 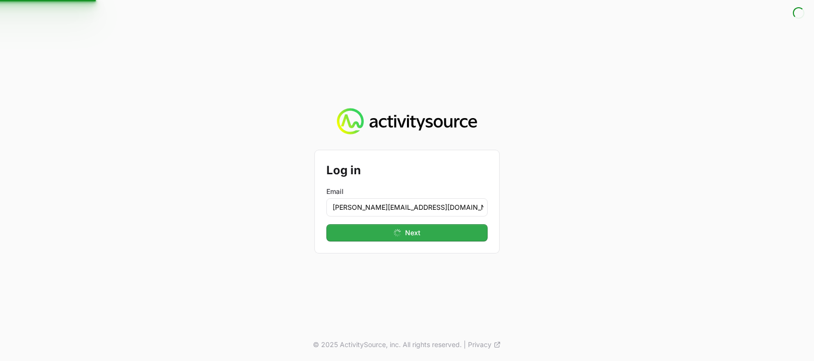 I want to click on button: Next, so click(x=407, y=233).